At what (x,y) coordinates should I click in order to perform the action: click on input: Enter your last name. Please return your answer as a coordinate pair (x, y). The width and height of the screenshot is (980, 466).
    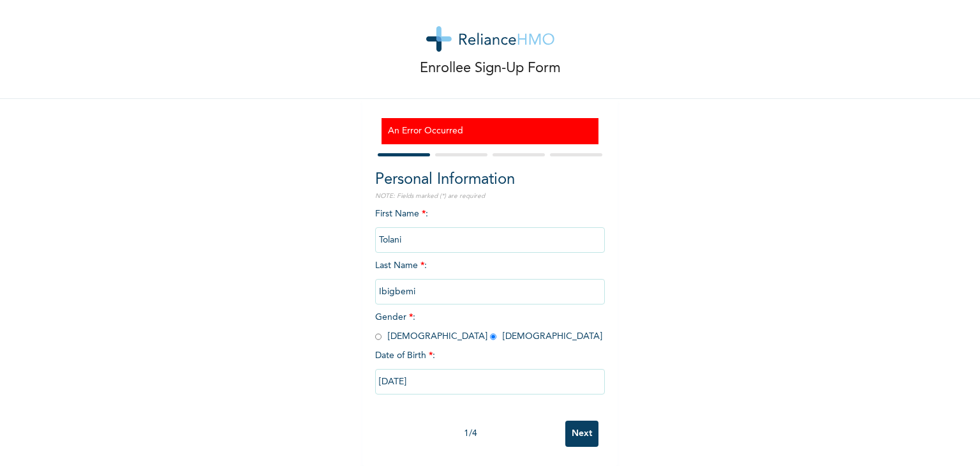
    Looking at the image, I should click on (490, 291).